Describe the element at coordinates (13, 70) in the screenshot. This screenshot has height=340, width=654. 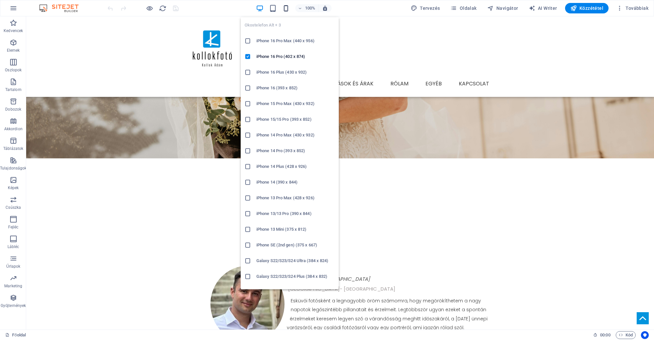
I see `p: Oszlopok` at that location.